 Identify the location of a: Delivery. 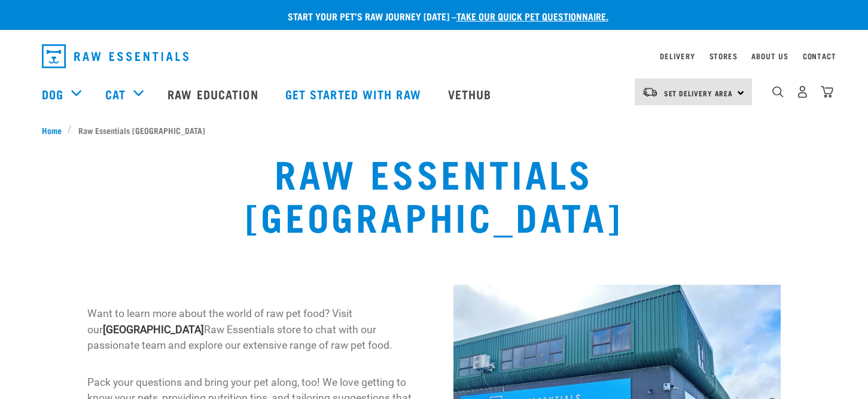
(678, 56).